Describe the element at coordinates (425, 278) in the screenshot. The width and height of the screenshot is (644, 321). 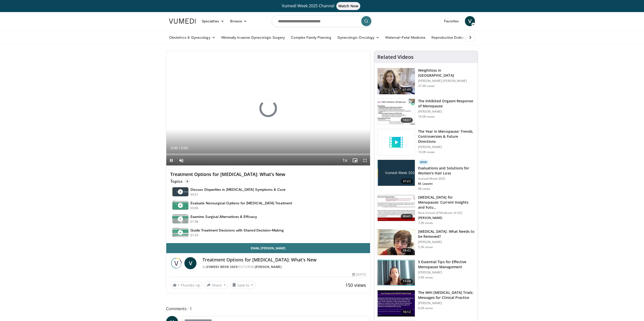
I see `p: 3.9K views` at that location.